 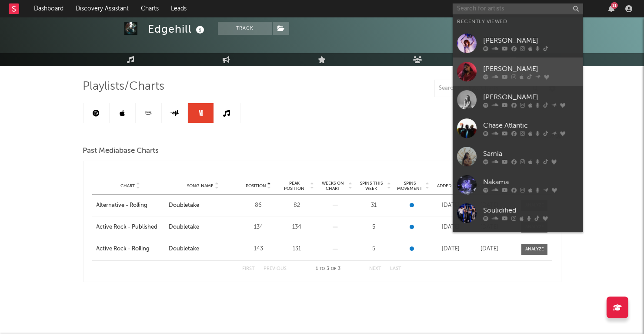 What do you see at coordinates (614, 5) in the screenshot?
I see `div: 11` at bounding box center [614, 5].